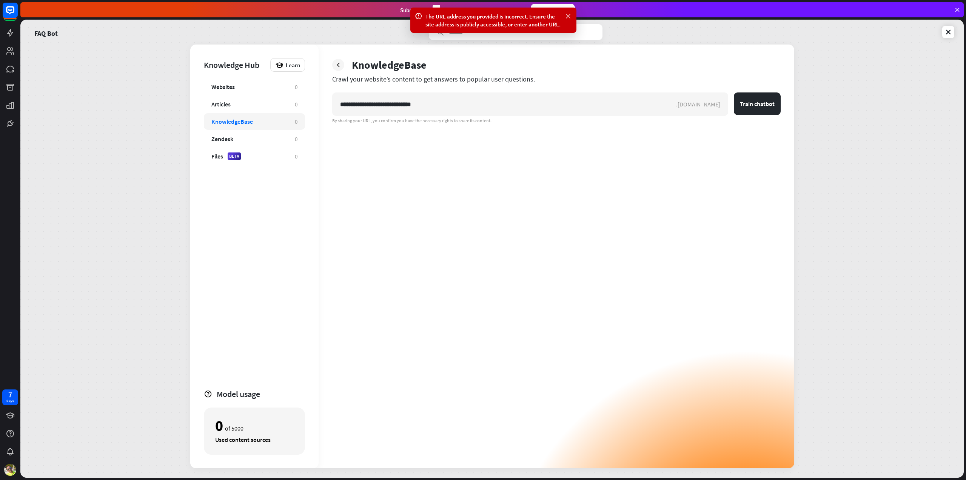  Describe the element at coordinates (293, 65) in the screenshot. I see `span: Learn` at that location.